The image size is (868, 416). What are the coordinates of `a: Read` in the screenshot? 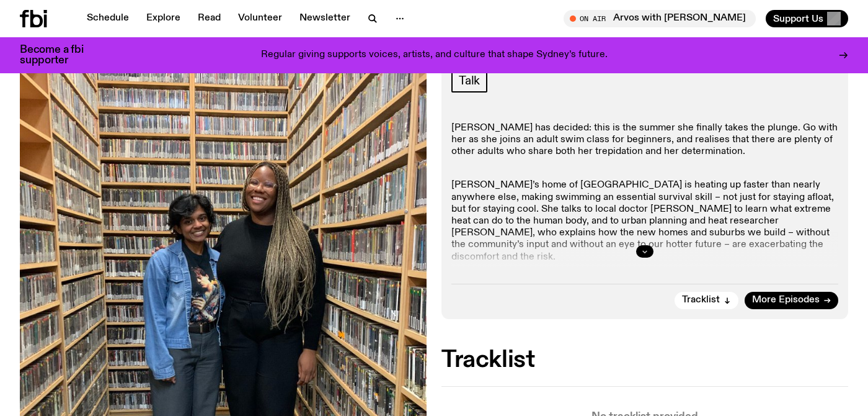 It's located at (209, 19).